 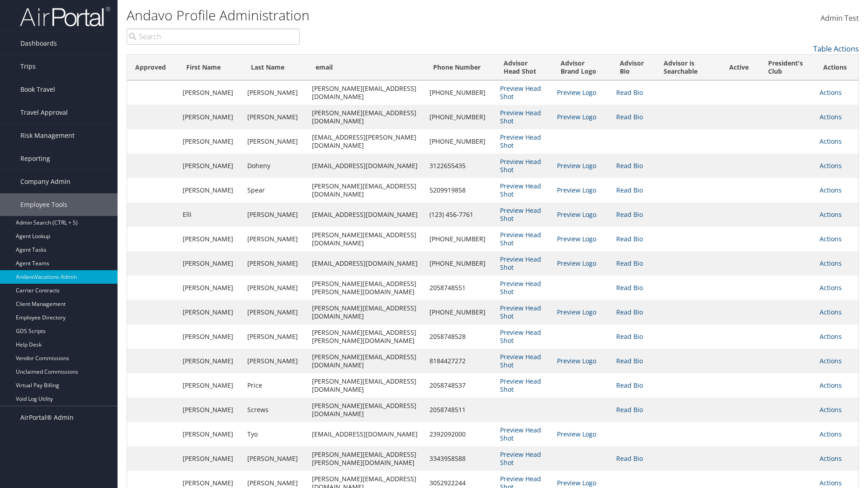 I want to click on td: Price, so click(x=275, y=386).